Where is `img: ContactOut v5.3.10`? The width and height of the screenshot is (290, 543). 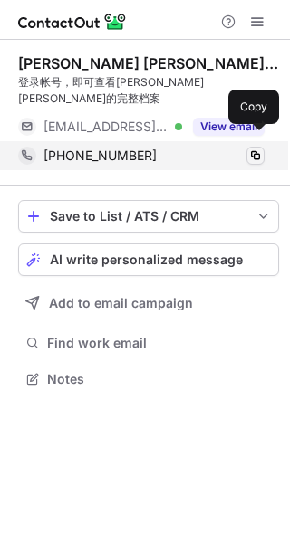 img: ContactOut v5.3.10 is located at coordinates (72, 22).